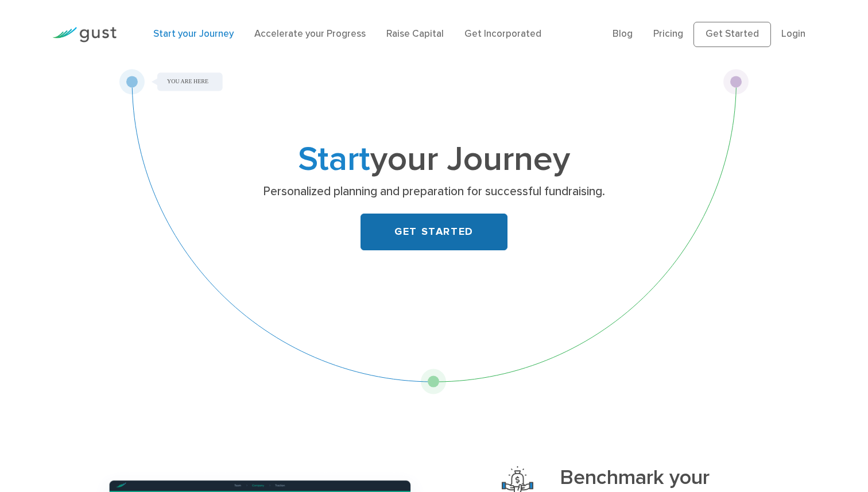 The height and width of the screenshot is (492, 868). Describe the element at coordinates (415, 34) in the screenshot. I see `a: Raise Capital` at that location.